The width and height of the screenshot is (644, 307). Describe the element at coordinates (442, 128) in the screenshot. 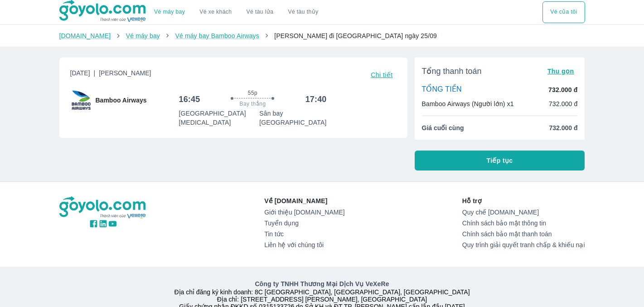

I see `span: Giá cuối cùng` at that location.